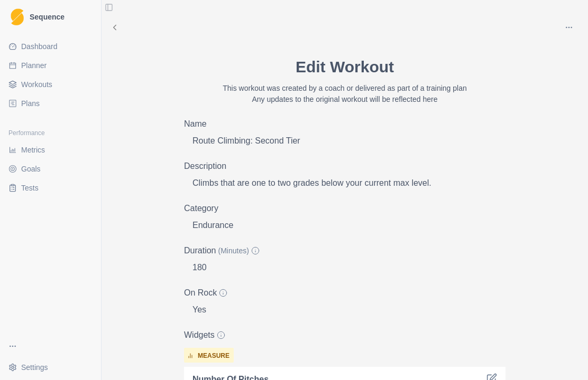 Image resolution: width=588 pixels, height=380 pixels. Describe the element at coordinates (50, 104) in the screenshot. I see `a: Plans` at that location.